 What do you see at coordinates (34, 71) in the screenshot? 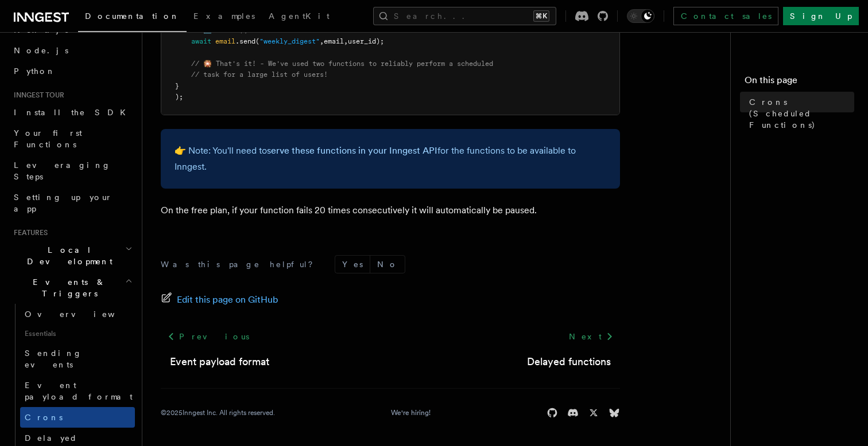
I see `span: Python` at bounding box center [34, 71].